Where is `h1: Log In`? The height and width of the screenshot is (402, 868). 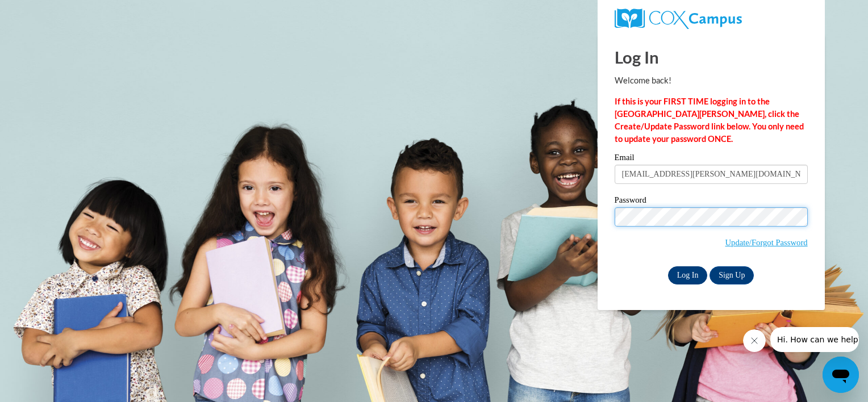
h1: Log In is located at coordinates (711, 57).